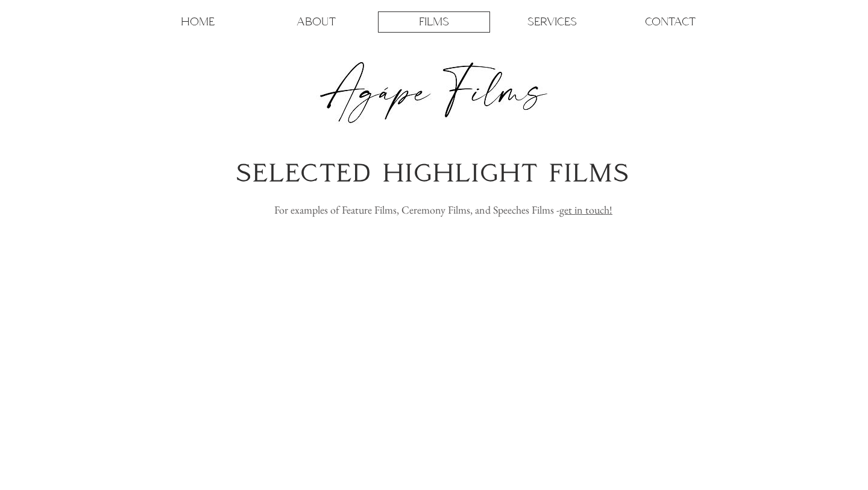 Image resolution: width=868 pixels, height=490 pixels. Describe the element at coordinates (198, 22) in the screenshot. I see `a: HOME` at that location.